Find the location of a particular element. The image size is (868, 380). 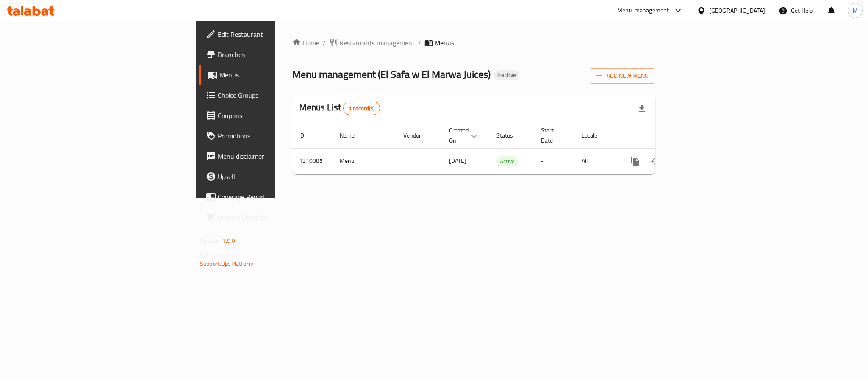

div: Menu-management is located at coordinates (643, 11).